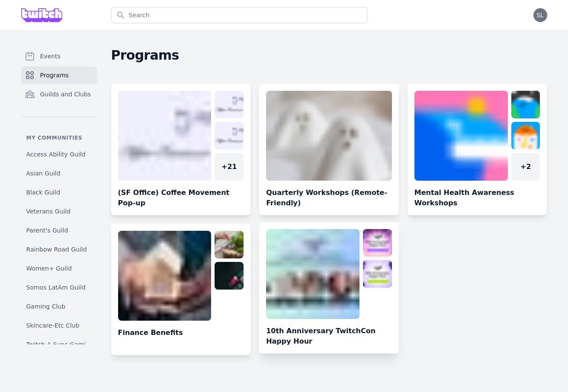 The image size is (568, 392). I want to click on a: Guilds and Clubs, so click(59, 95).